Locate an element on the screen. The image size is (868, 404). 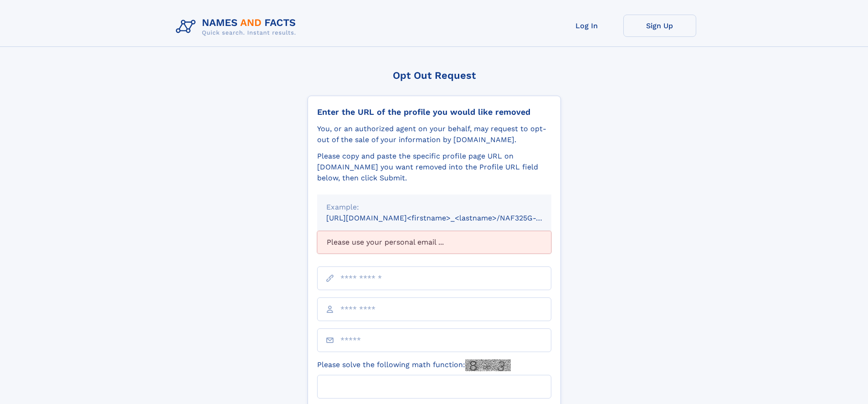
div: Example: is located at coordinates (434, 207).